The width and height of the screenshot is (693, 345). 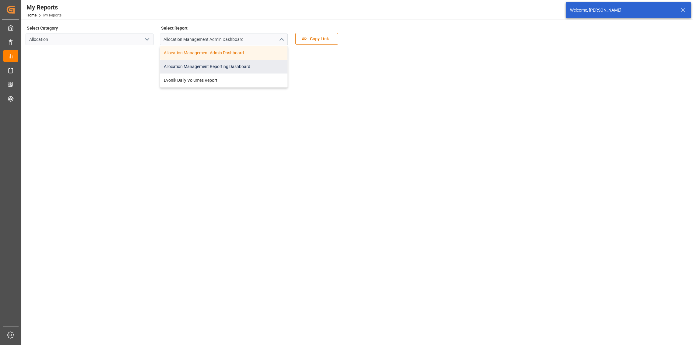 I want to click on span: Copy Link, so click(x=320, y=39).